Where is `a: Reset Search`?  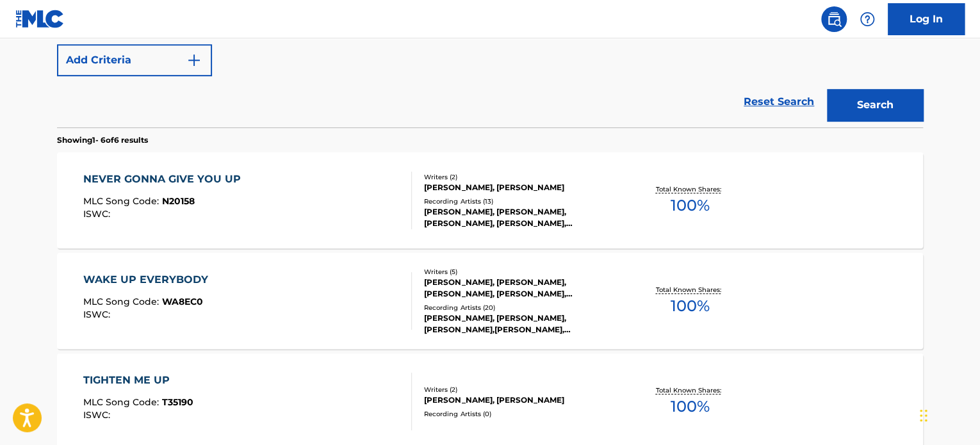
a: Reset Search is located at coordinates (778, 102).